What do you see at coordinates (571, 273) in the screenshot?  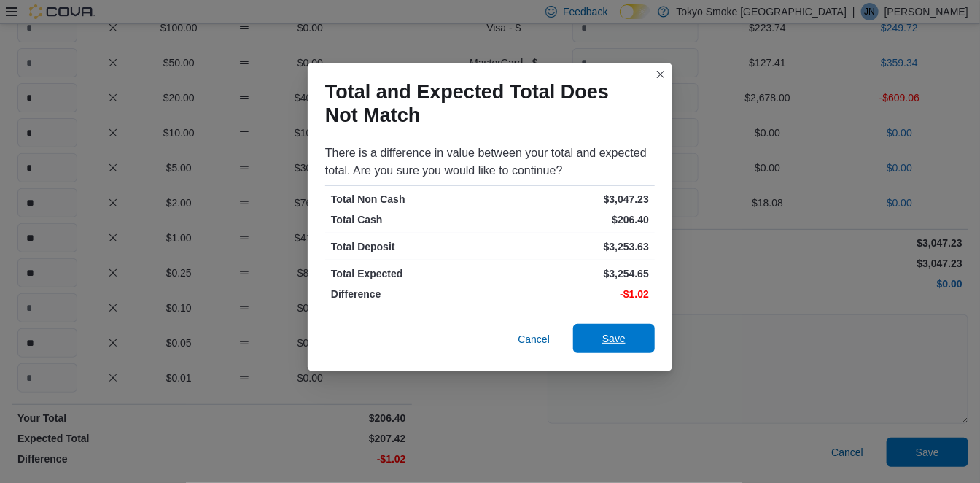 I see `p: $3,254.65` at bounding box center [571, 273].